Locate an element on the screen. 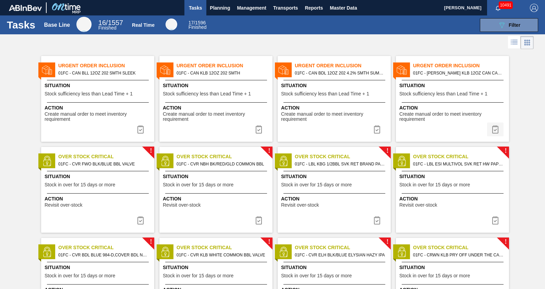 The width and height of the screenshot is (545, 289). span: Reports is located at coordinates (314, 8).